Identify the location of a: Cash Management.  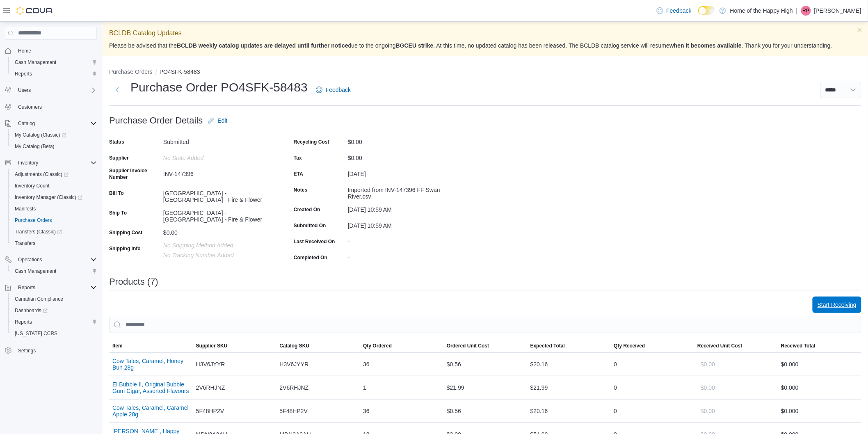
(35, 62).